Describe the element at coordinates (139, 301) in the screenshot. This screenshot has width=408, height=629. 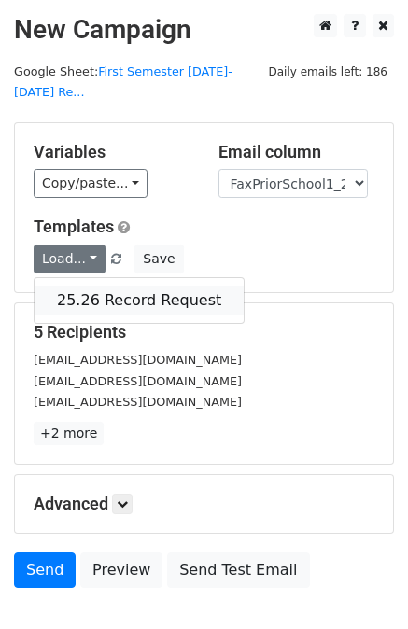
I see `a: 25.26 Record Request` at that location.